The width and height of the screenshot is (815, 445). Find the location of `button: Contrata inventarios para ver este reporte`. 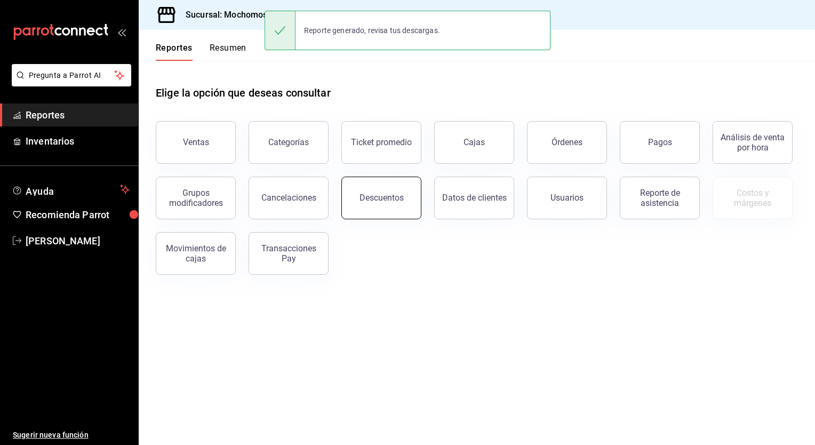

button: Contrata inventarios para ver este reporte is located at coordinates (752, 198).